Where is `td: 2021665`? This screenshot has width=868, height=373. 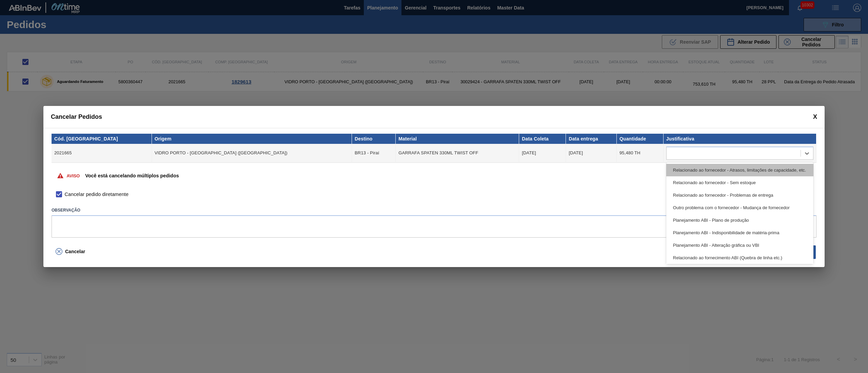 td: 2021665 is located at coordinates (101, 154).